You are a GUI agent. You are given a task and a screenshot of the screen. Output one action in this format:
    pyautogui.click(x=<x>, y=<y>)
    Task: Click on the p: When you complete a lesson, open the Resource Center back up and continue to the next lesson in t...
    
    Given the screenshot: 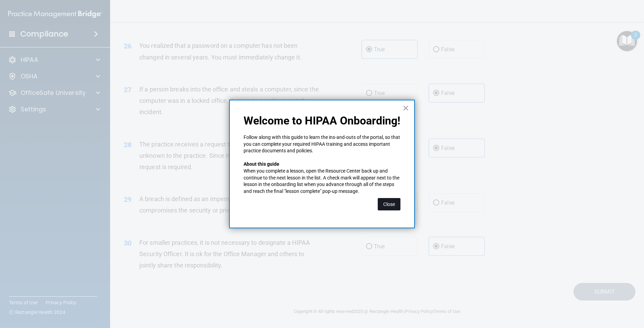 What is the action you would take?
    pyautogui.click(x=322, y=181)
    